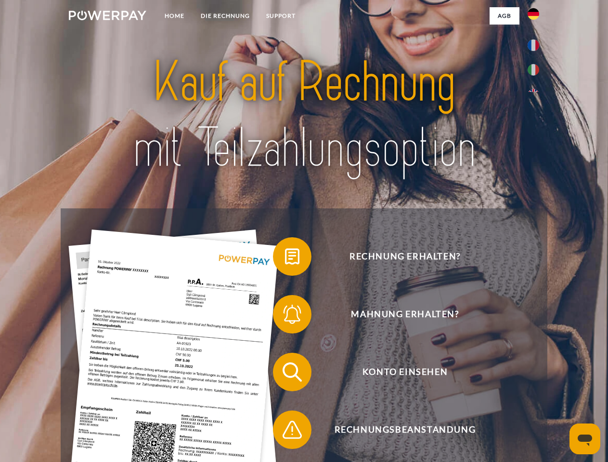  I want to click on a: DIE RECHNUNG, so click(225, 16).